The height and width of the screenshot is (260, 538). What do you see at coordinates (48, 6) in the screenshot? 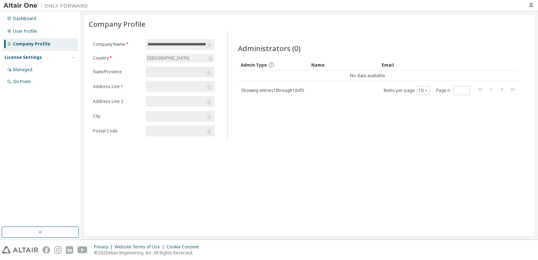
I see `img: Altair One` at bounding box center [48, 6].